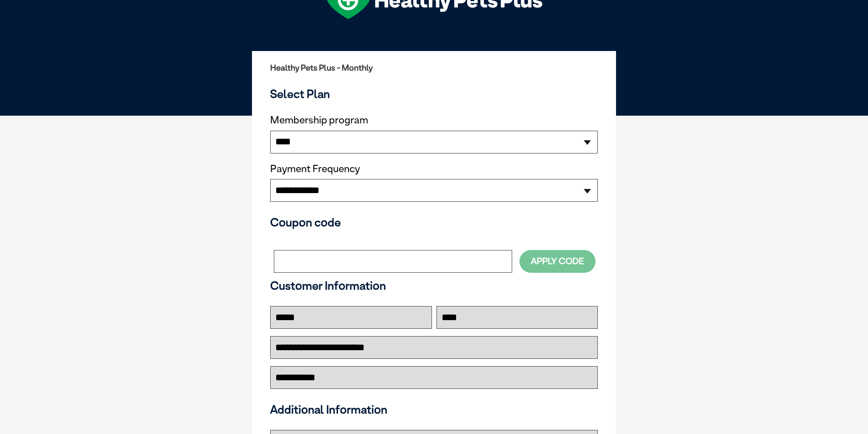  I want to click on h3: Select Plan, so click(434, 94).